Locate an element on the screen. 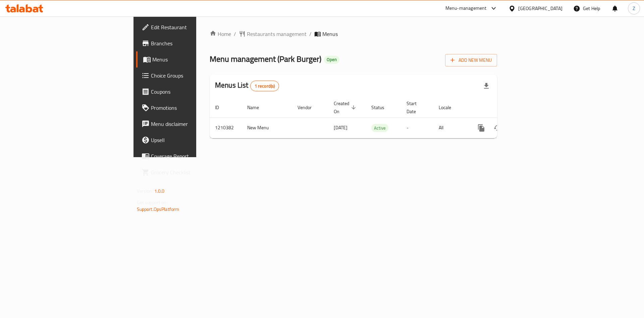 The width and height of the screenshot is (644, 318). span: ID is located at coordinates (221, 107).